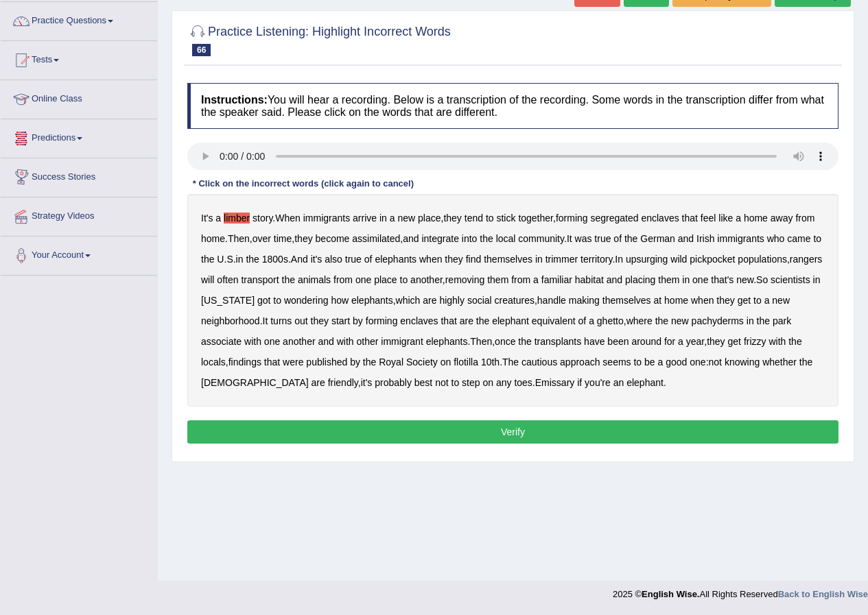  I want to click on b: over, so click(261, 239).